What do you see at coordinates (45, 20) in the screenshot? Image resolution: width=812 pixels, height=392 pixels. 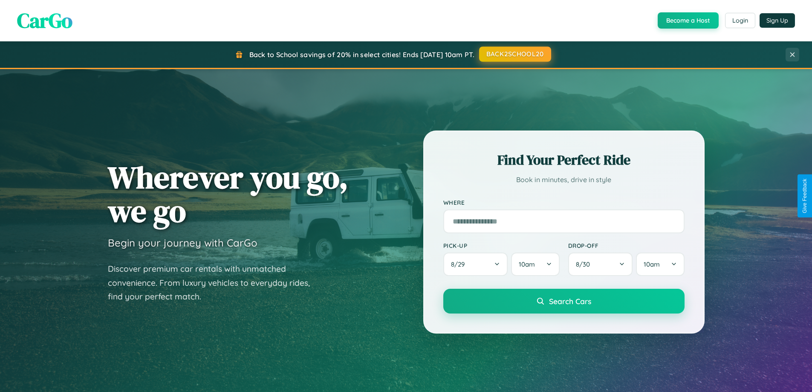 I see `span: CarGo` at bounding box center [45, 20].